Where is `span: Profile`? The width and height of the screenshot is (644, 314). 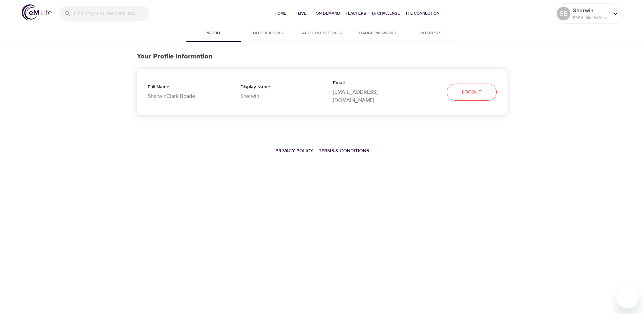
span: Profile is located at coordinates (214, 33).